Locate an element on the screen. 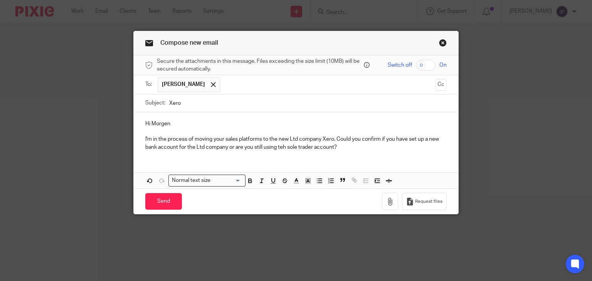  button: Cc is located at coordinates (441, 85).